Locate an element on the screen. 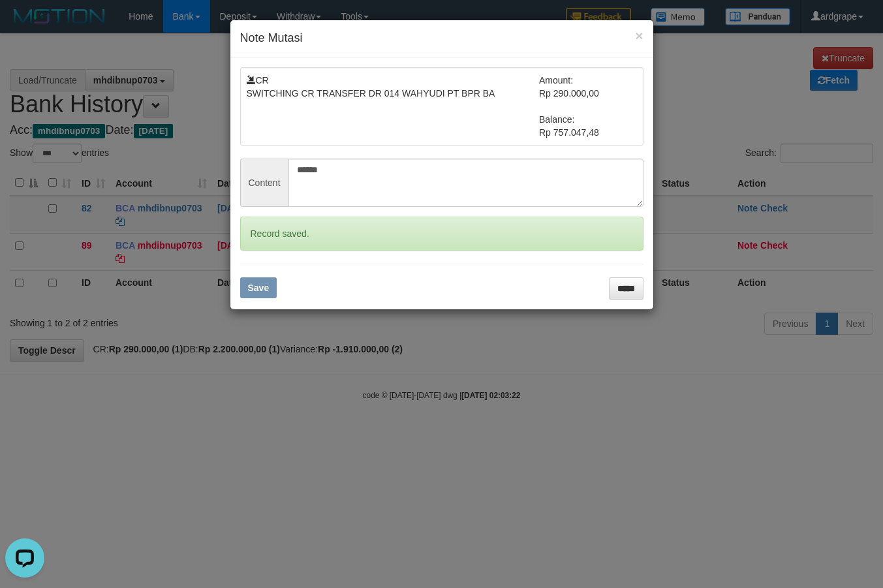  h4: Note Mutasi is located at coordinates (442, 39).